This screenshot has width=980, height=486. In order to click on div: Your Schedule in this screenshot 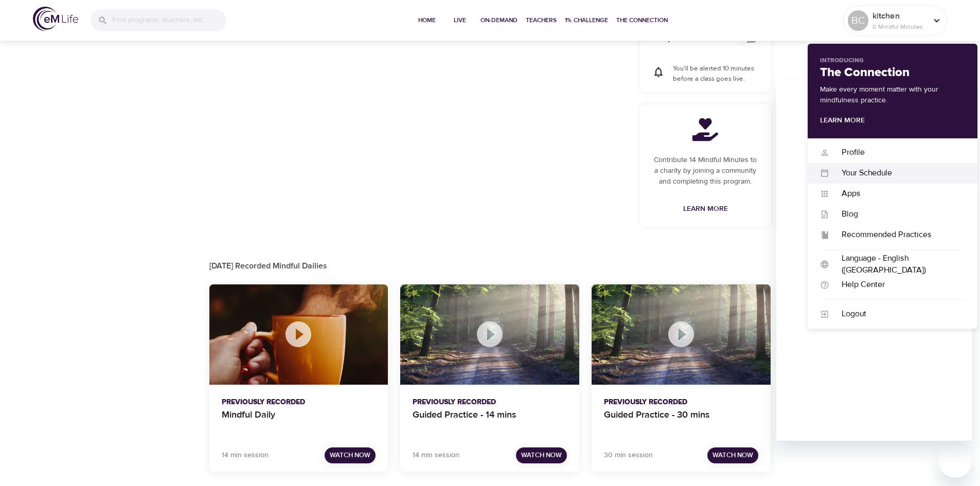, I will do `click(898, 173)`.